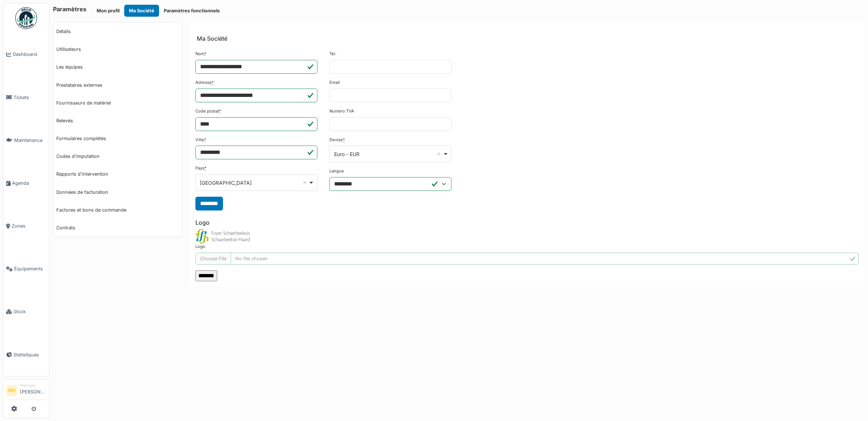  I want to click on a: Formulaires complétés, so click(117, 139).